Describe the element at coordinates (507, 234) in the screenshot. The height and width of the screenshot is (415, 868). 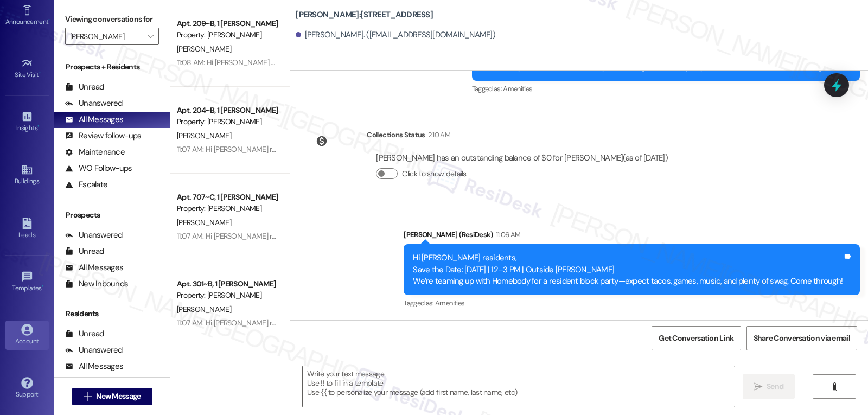
I see `div: 11:06 AM` at that location.